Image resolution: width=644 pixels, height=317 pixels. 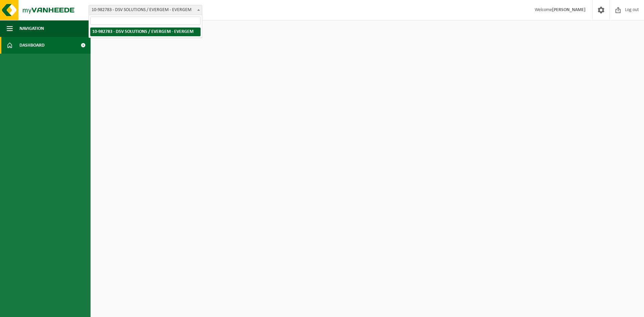 What do you see at coordinates (32, 45) in the screenshot?
I see `span: Dashboard` at bounding box center [32, 45].